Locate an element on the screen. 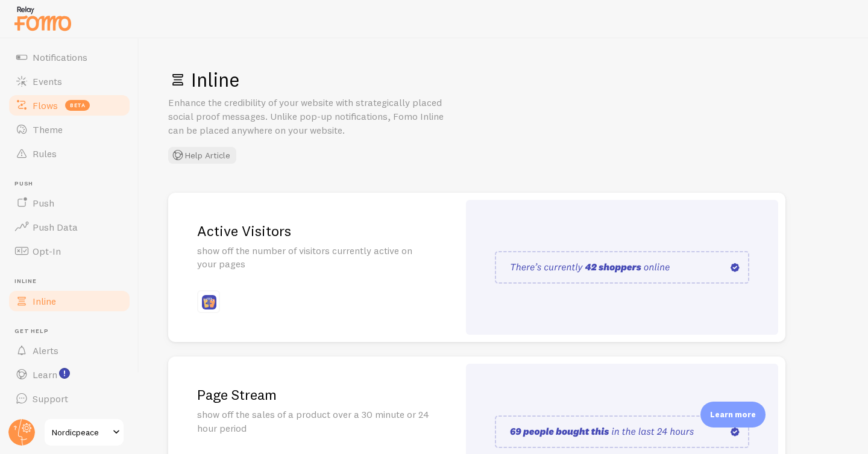  button: Help Article is located at coordinates (202, 155).